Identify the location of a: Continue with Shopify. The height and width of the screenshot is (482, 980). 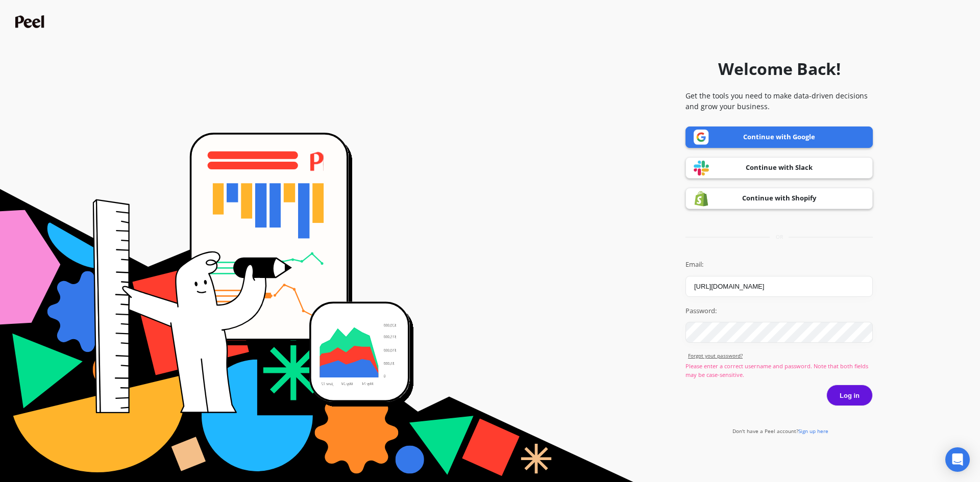
(779, 198).